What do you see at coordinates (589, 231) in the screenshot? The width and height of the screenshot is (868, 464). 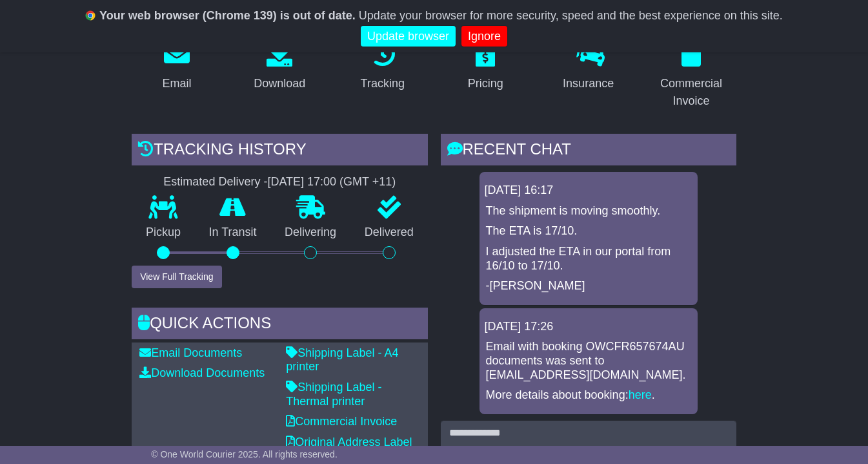 I see `p: The ETA is 17/10.` at bounding box center [589, 231].